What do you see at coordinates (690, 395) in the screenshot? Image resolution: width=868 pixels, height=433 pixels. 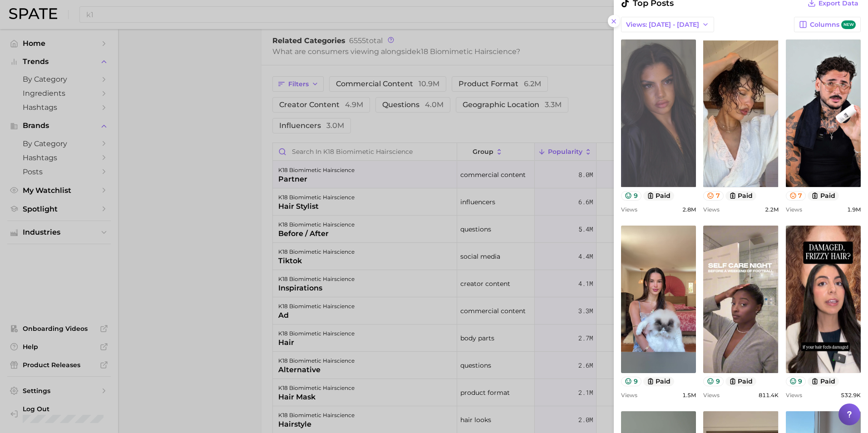 I see `span: 1.5m` at bounding box center [690, 395].